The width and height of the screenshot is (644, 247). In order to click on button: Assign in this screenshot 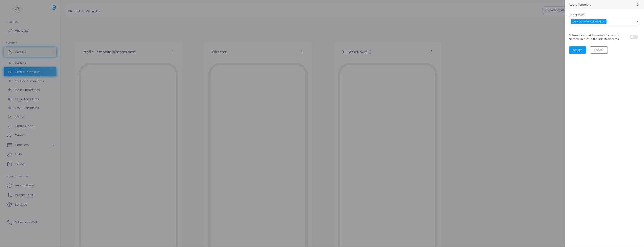, I will do `click(578, 50)`.